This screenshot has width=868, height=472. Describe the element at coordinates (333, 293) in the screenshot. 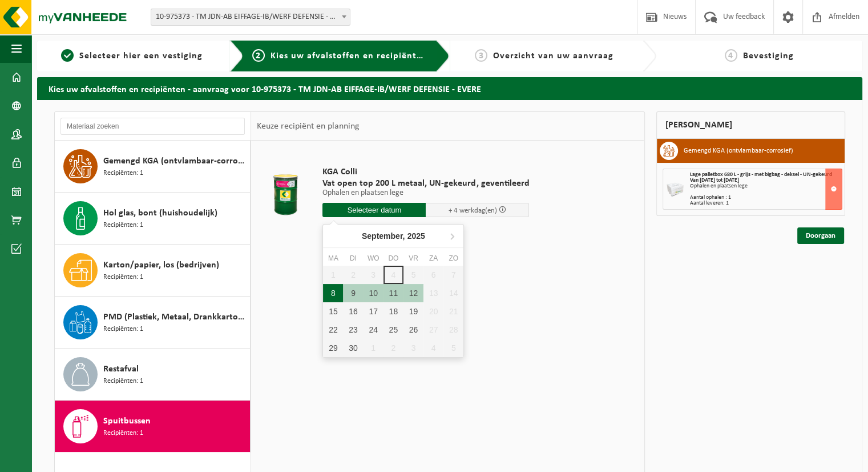

I see `div: 8` at that location.